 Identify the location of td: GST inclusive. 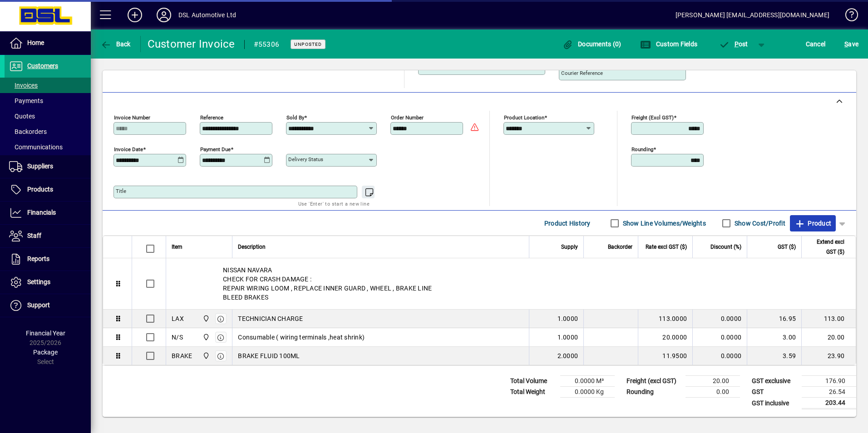
(774, 403).